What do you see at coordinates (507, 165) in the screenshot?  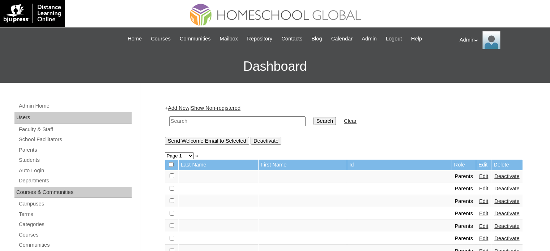 I see `td: Delete` at bounding box center [507, 165].